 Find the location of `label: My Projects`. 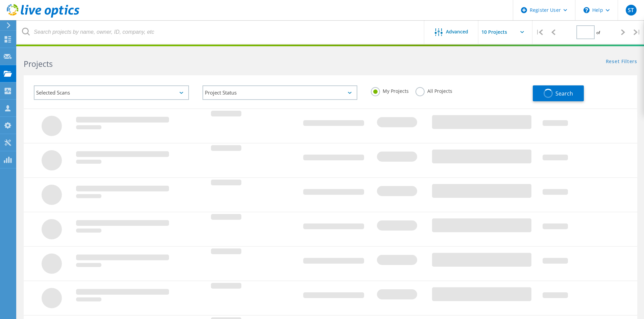

label: My Projects is located at coordinates (390, 90).